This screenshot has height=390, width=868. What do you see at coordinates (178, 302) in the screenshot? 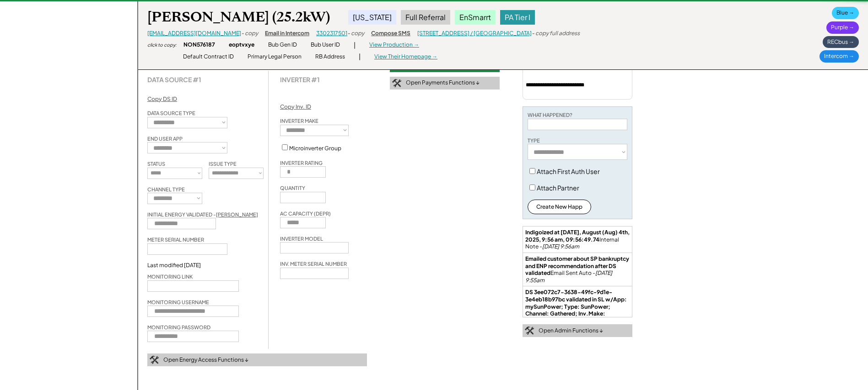
I see `div: MONITORING USERNAME` at bounding box center [178, 302].